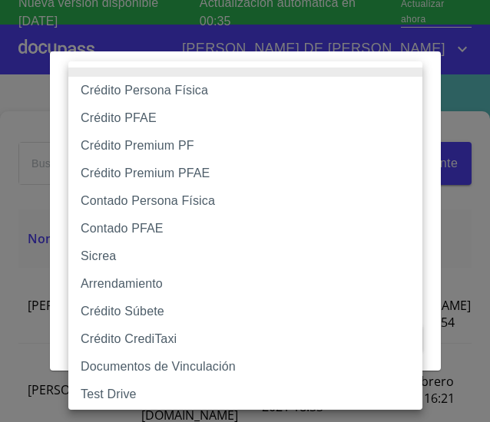 This screenshot has height=422, width=490. Describe the element at coordinates (251, 256) in the screenshot. I see `li: Sicrea` at that location.